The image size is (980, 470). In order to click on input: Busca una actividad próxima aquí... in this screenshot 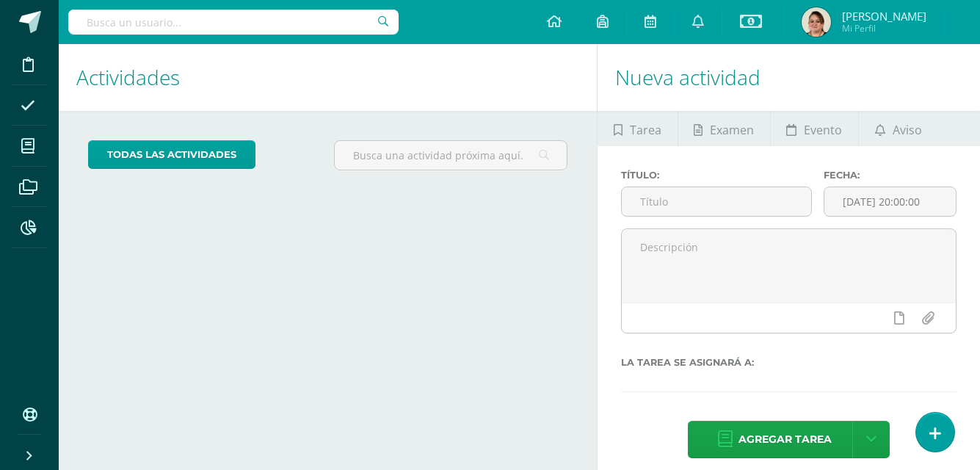, I will do `click(451, 155)`.